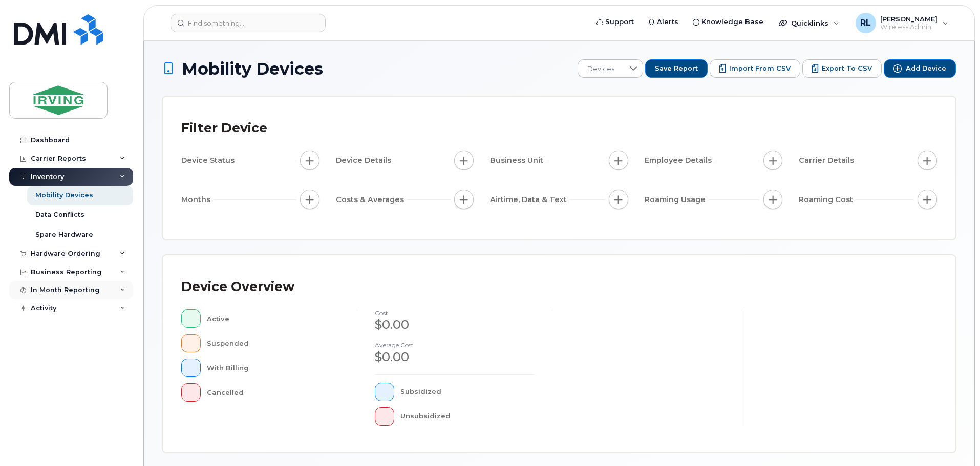 Image resolution: width=980 pixels, height=466 pixels. Describe the element at coordinates (755, 69) in the screenshot. I see `a: Import from CSV` at that location.